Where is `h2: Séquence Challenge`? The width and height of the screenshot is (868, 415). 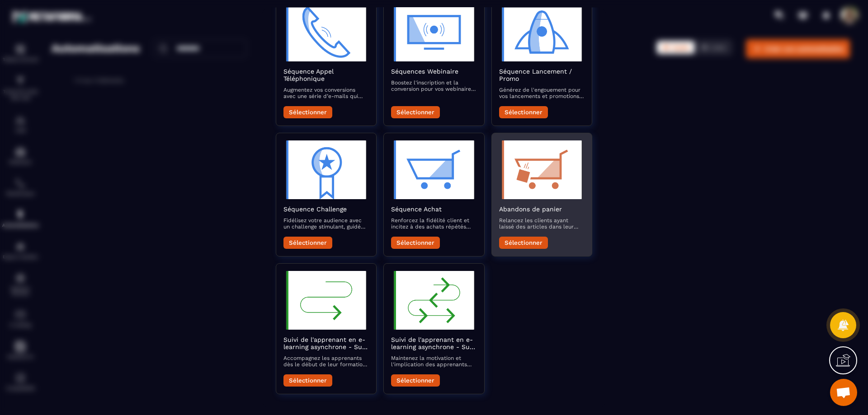 h2: Séquence Challenge is located at coordinates (326, 209).